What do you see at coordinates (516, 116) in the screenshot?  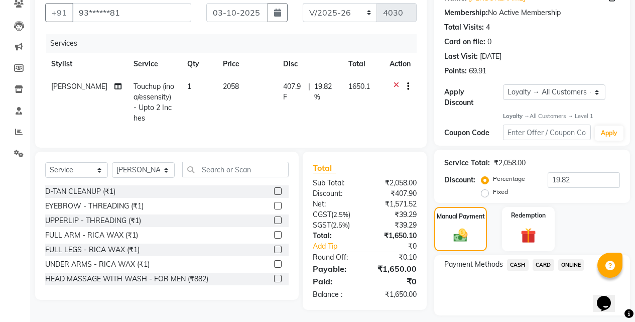 I see `strong: Loyalty →` at bounding box center [516, 116].